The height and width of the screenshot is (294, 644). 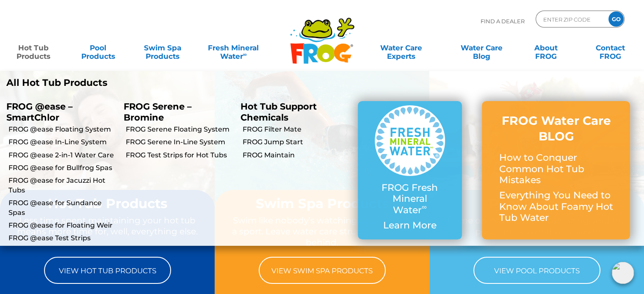 What do you see at coordinates (556, 169) in the screenshot?
I see `p: How to Conquer Common Hot Tub Mistakes` at bounding box center [556, 169].